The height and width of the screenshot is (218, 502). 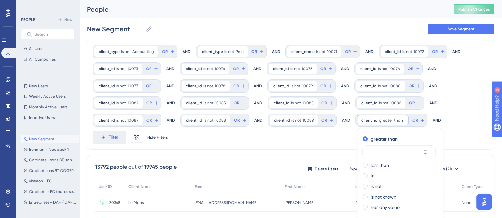 What do you see at coordinates (49, 150) in the screenshot?
I see `span: Ironman - feedback 1` at bounding box center [49, 150].